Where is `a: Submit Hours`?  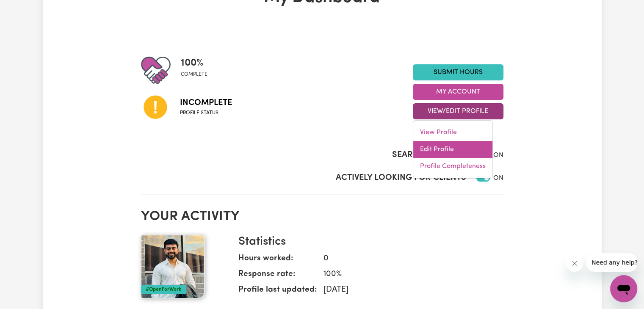 a: Submit Hours is located at coordinates (459, 72).